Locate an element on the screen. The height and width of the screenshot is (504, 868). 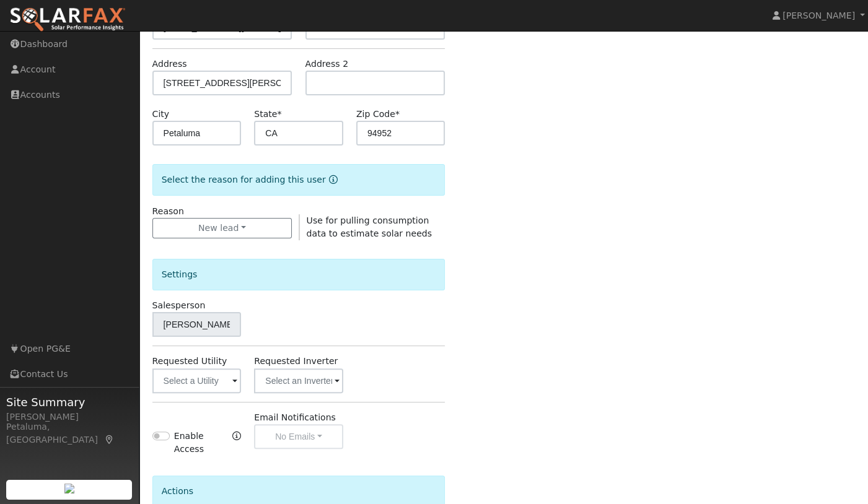
label: Address 2 is located at coordinates (327, 64).